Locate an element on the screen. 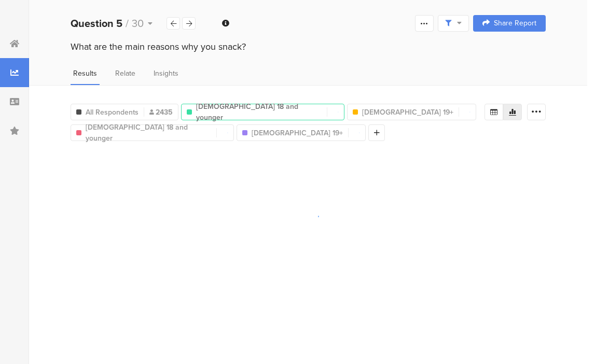  span: Insights is located at coordinates (166, 73).